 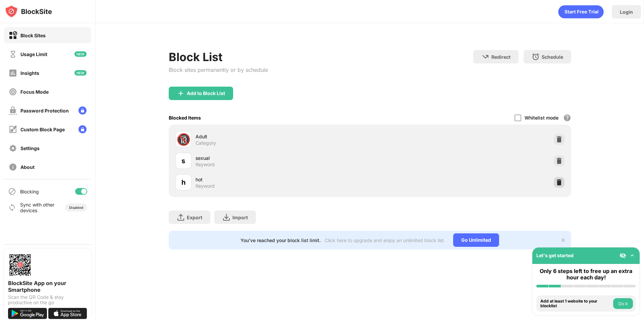 I want to click on div: Click here to upgrade and enjoy an unlimited block list., so click(x=385, y=240).